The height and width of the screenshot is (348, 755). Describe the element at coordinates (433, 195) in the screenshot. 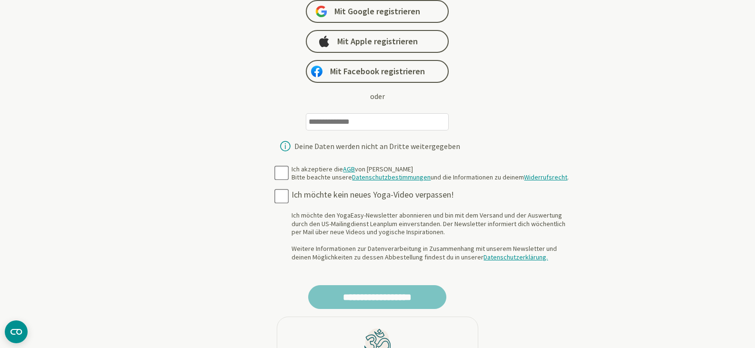

I see `div: Ich möchte kein neues Yoga-Video verpassen!` at that location.